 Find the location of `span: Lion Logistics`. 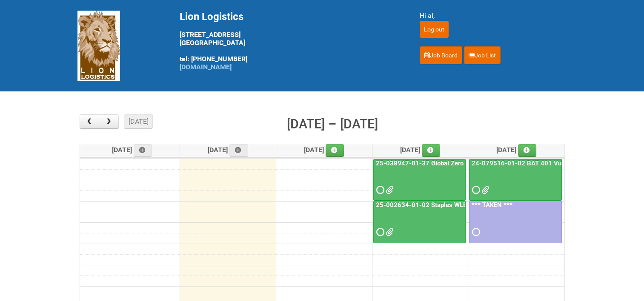

span: Lion Logistics is located at coordinates (212, 17).